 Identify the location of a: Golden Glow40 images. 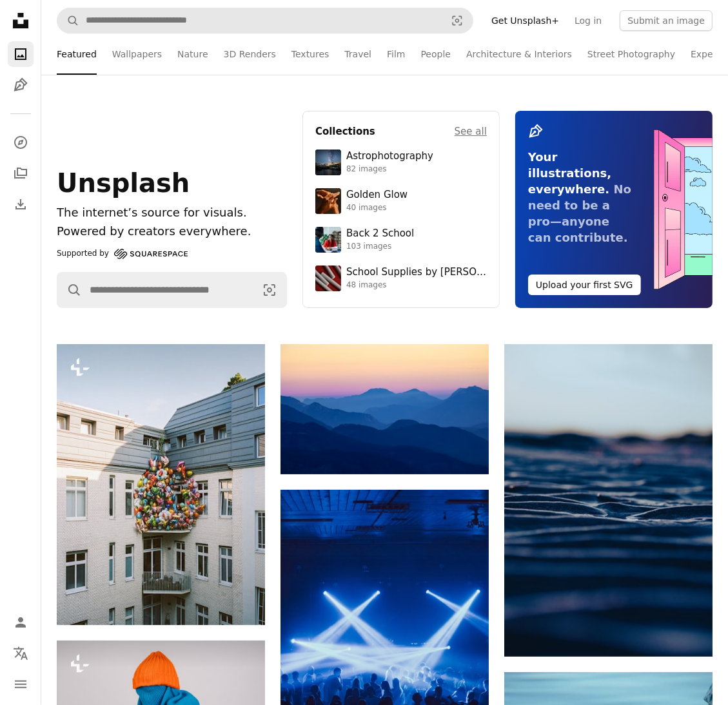
(401, 201).